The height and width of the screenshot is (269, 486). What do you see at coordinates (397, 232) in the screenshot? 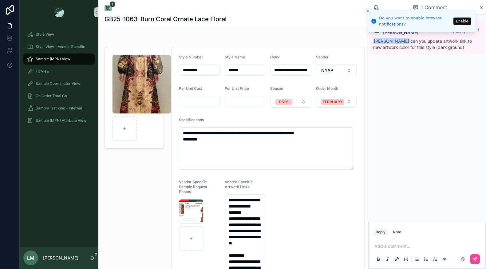
I see `button: Note` at bounding box center [397, 232].